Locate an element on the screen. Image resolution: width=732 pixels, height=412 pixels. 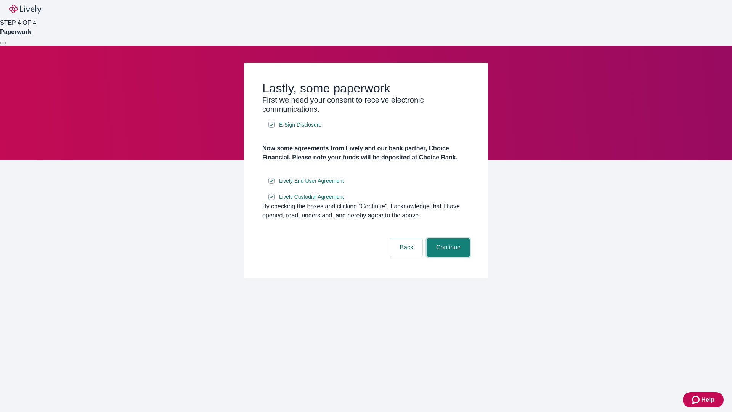
h3: First we need your consent to receive electronic communications. is located at coordinates (366, 104).